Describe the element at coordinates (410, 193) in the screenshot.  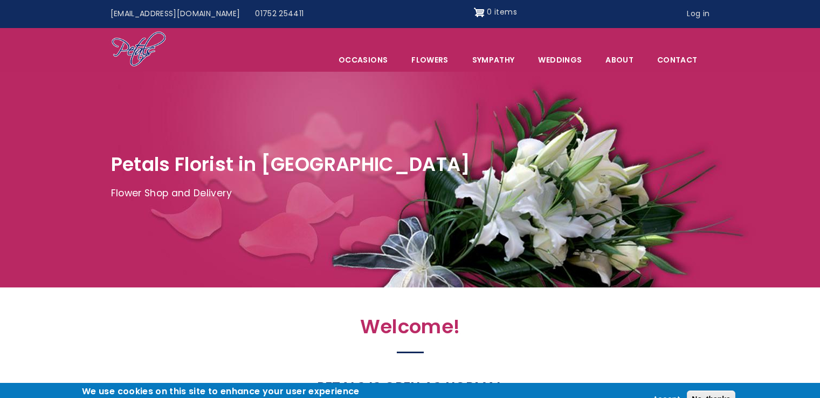
I see `p: Flower Shop and Delivery` at that location.